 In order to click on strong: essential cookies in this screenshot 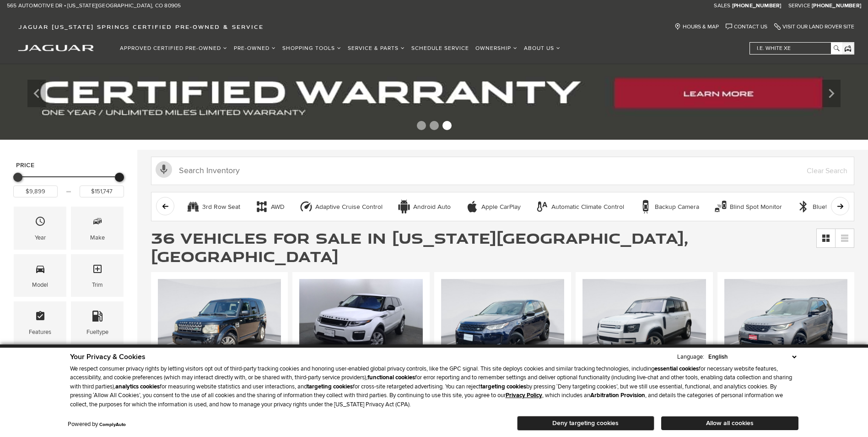, I will do `click(677, 369)`.